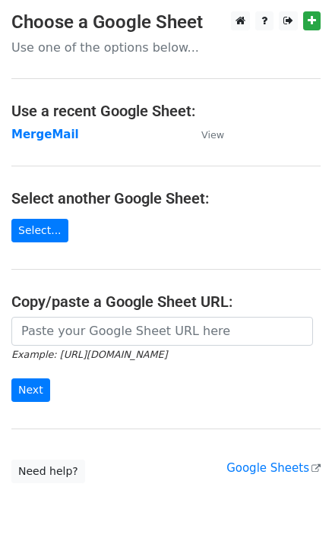 The height and width of the screenshot is (544, 332). What do you see at coordinates (45, 135) in the screenshot?
I see `strong: MergeMail` at bounding box center [45, 135].